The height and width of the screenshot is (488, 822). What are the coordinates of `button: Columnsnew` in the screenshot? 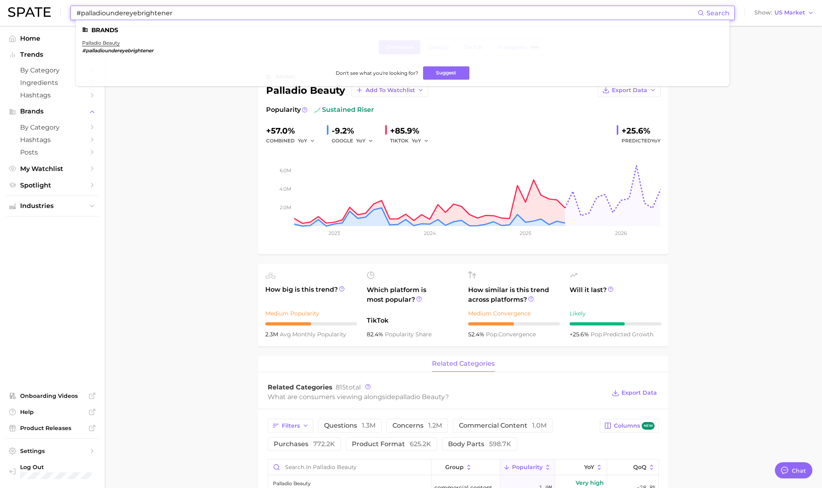 It's located at (629, 426).